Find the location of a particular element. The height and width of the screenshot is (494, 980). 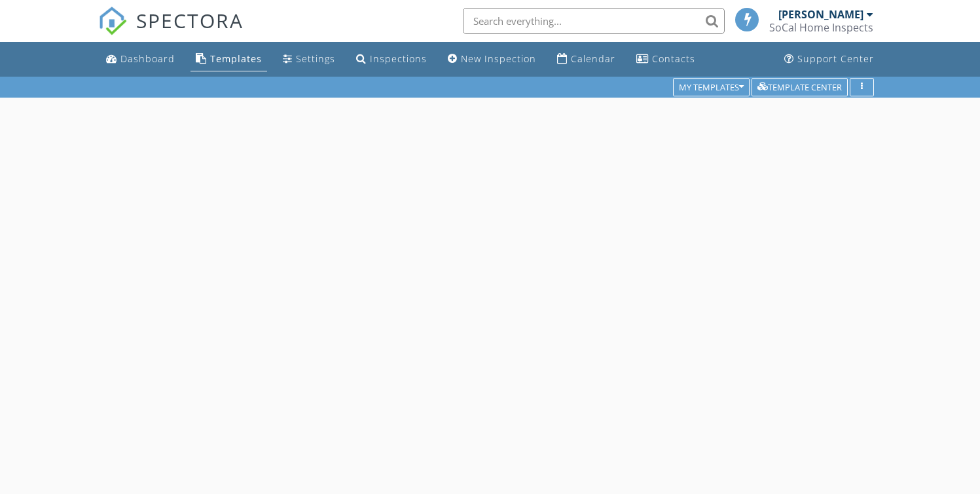

div: Templates is located at coordinates (236, 58).